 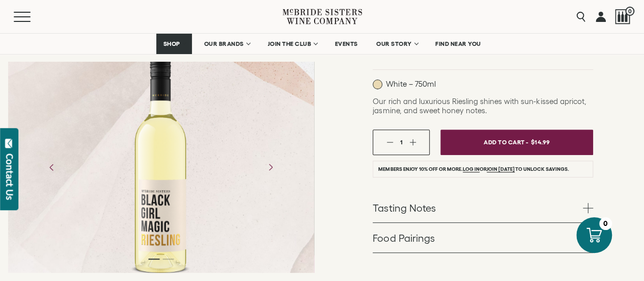 I want to click on div: Contact Us, so click(x=10, y=177).